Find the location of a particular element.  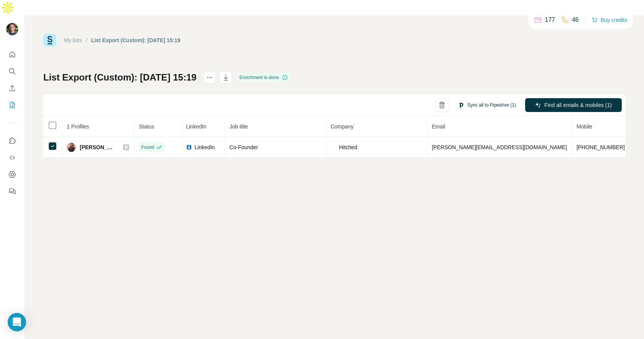

p: 46 is located at coordinates (575, 20).